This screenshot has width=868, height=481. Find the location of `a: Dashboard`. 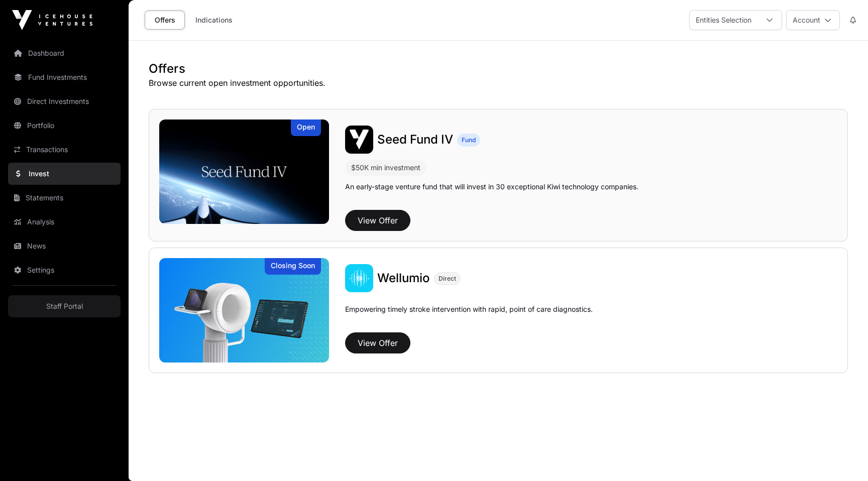

a: Dashboard is located at coordinates (65, 53).